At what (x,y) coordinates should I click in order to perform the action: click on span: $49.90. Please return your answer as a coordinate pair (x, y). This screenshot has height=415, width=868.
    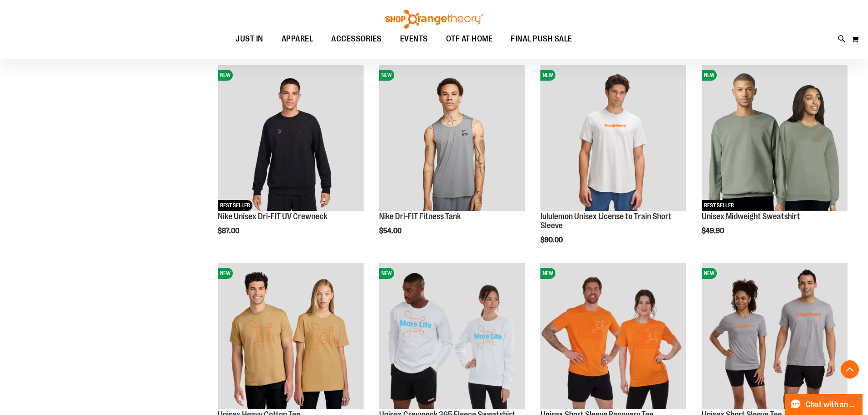
    Looking at the image, I should click on (714, 231).